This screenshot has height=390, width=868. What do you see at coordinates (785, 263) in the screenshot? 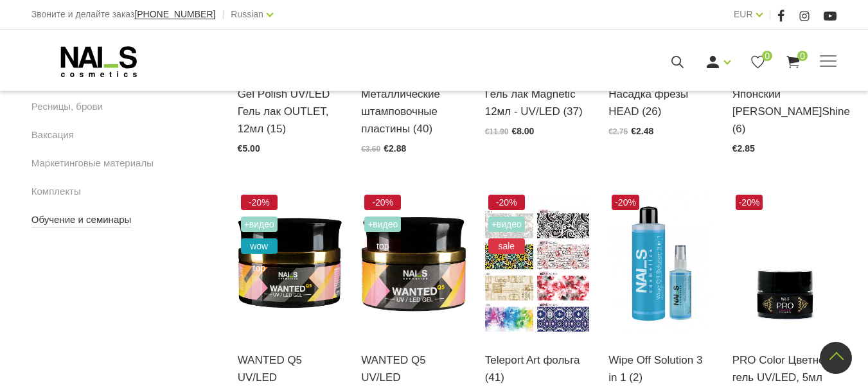
I see `a: Цветные гели с пигментом 4D и насыщенным оттенком. Гель помогает рисовать тонкие линии и создават...` at bounding box center [785, 263].